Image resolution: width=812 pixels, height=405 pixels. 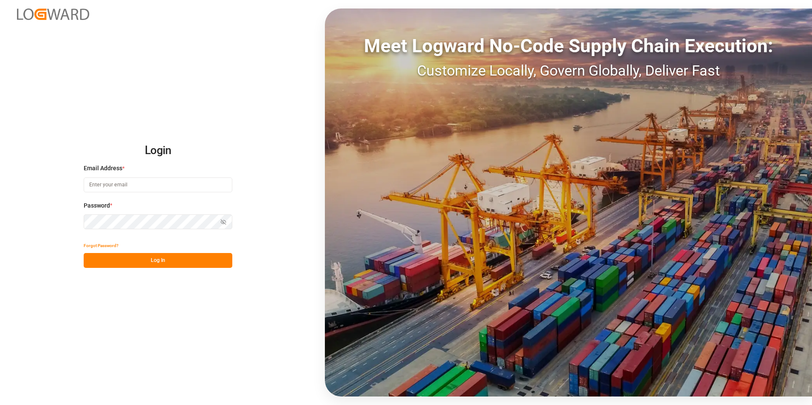 I want to click on img: Logward_new_orange.png, so click(x=53, y=14).